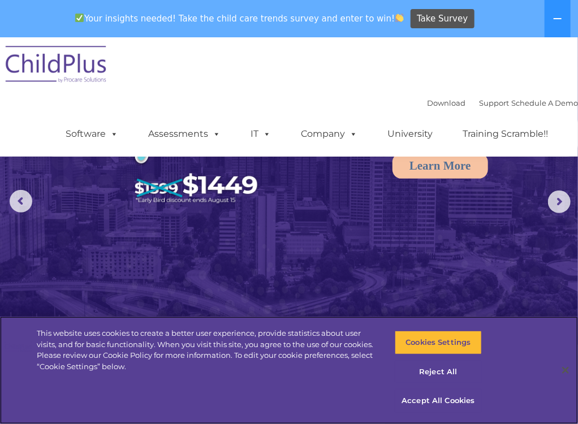  Describe the element at coordinates (410, 134) in the screenshot. I see `a: University` at that location.